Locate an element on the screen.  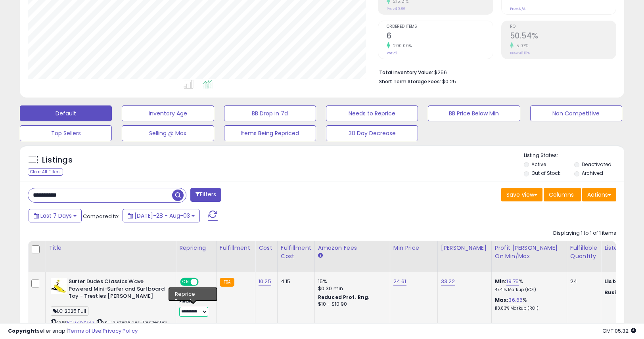
span: LC 2025 Full is located at coordinates (69, 311).